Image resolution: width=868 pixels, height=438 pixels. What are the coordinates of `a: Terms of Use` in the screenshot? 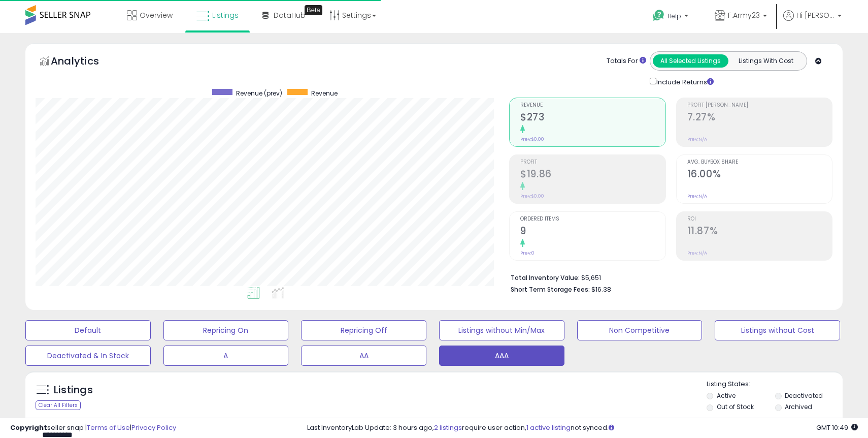 It's located at (108, 427).